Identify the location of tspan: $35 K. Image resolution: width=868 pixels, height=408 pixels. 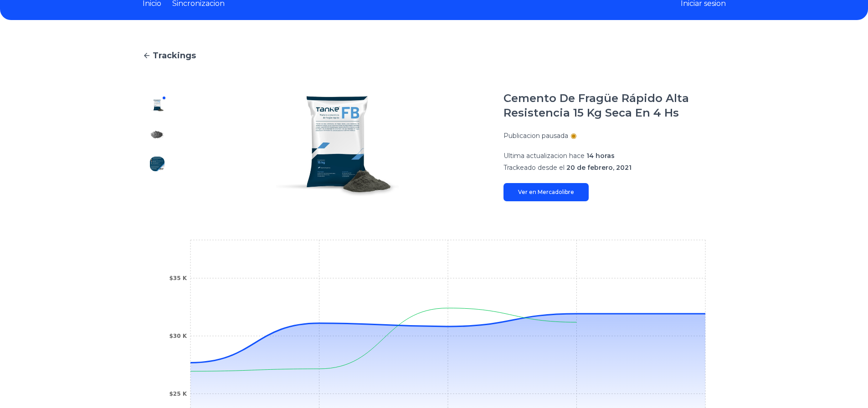
(177, 278).